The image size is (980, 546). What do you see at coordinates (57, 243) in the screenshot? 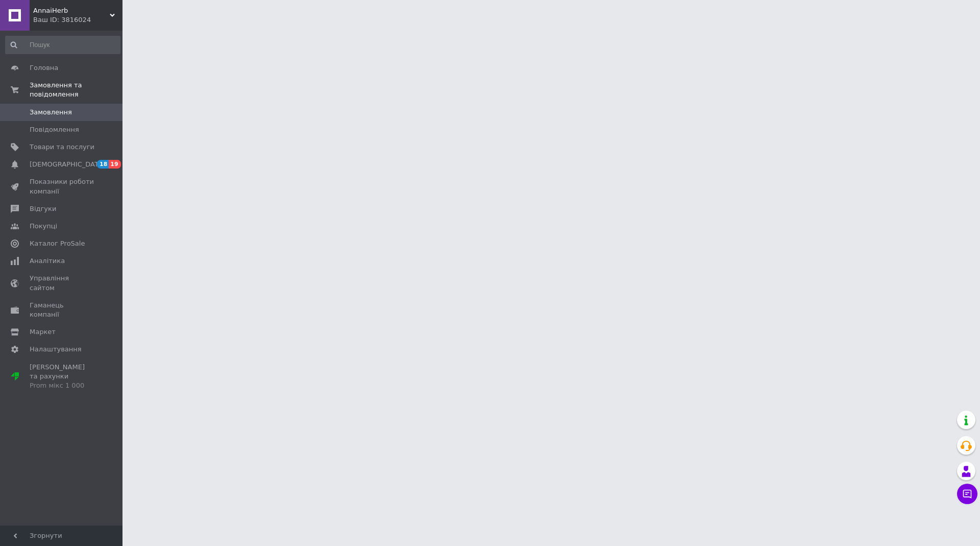
I see `span: Каталог ProSale` at bounding box center [57, 243].